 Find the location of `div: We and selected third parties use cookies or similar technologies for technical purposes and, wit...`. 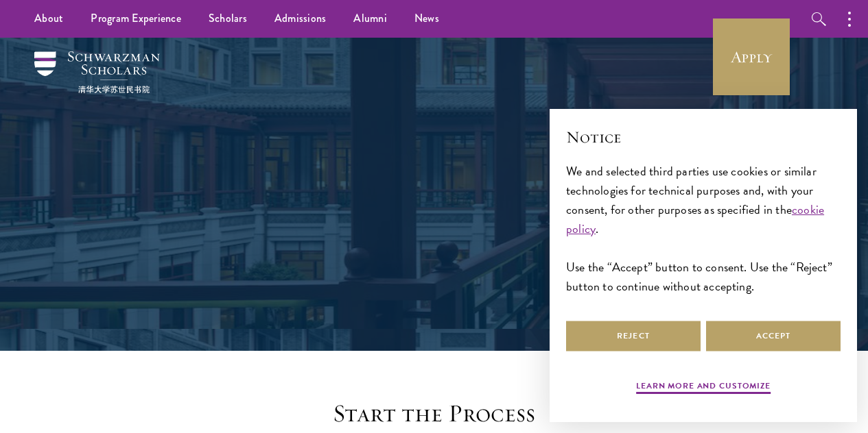

div: We and selected third parties use cookies or similar technologies for technical purposes and, wit... is located at coordinates (703, 229).